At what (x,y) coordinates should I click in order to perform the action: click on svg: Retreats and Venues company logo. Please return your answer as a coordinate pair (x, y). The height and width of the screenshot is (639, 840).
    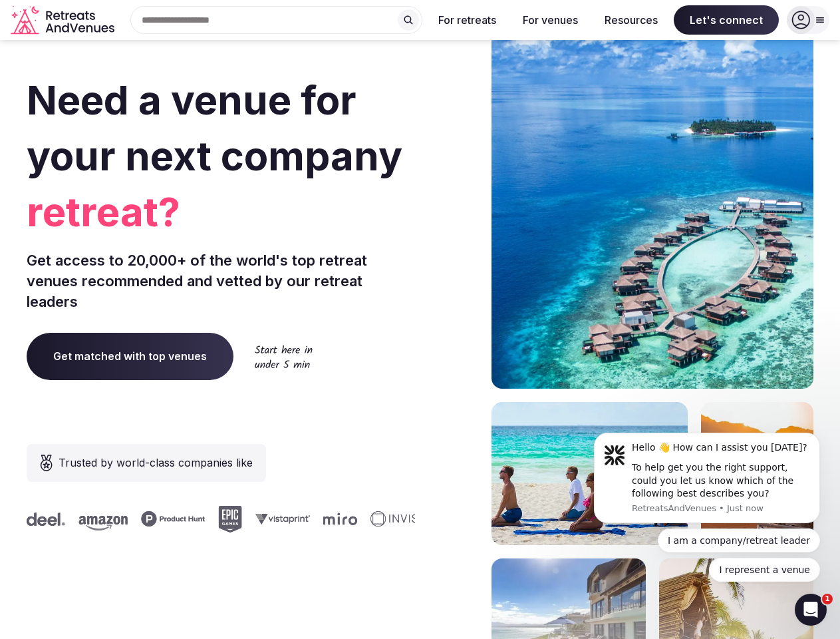
    Looking at the image, I should click on (64, 20).